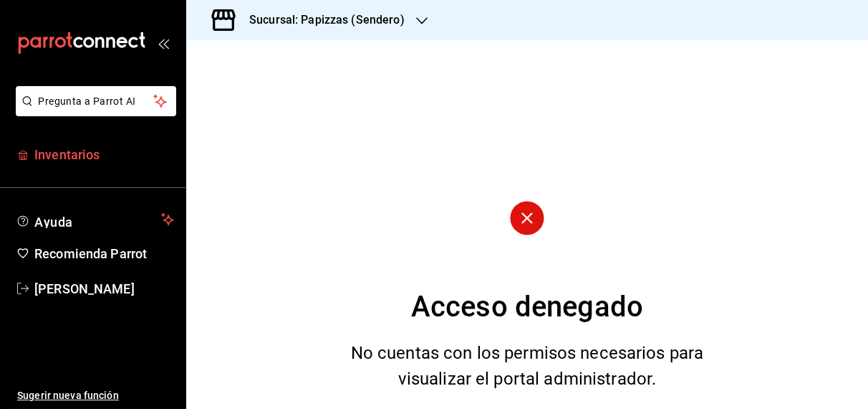 This screenshot has width=868, height=409. I want to click on a: Pregunta a Parrot AI, so click(93, 111).